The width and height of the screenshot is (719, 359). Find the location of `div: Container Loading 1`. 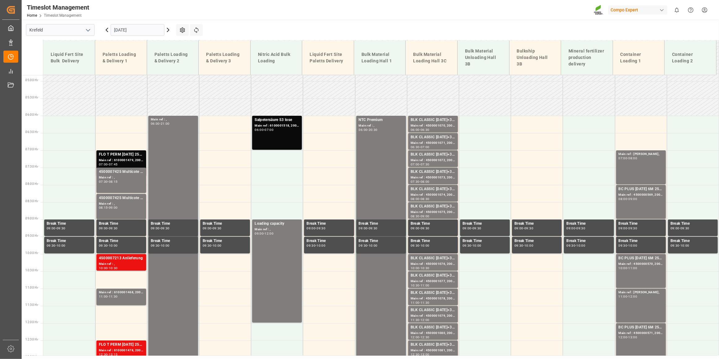

div: Container Loading 1 is located at coordinates (638, 58).